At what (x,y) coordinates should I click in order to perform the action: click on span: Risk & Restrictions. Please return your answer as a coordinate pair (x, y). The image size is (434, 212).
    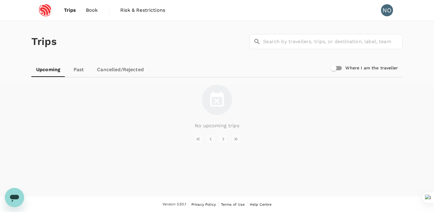
    Looking at the image, I should click on (143, 10).